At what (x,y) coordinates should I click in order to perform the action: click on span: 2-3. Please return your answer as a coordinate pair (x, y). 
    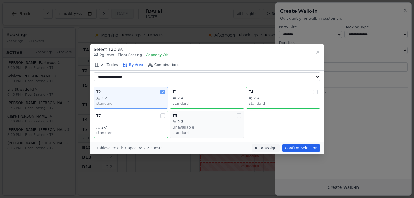
    Looking at the image, I should click on (180, 122).